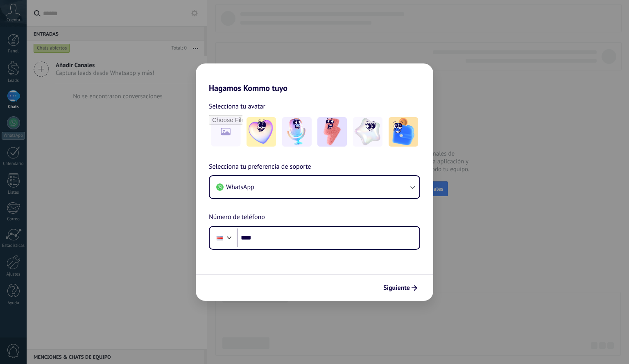 This screenshot has width=629, height=364. What do you see at coordinates (332, 132) in the screenshot?
I see `img: -3.jpeg` at bounding box center [332, 132].